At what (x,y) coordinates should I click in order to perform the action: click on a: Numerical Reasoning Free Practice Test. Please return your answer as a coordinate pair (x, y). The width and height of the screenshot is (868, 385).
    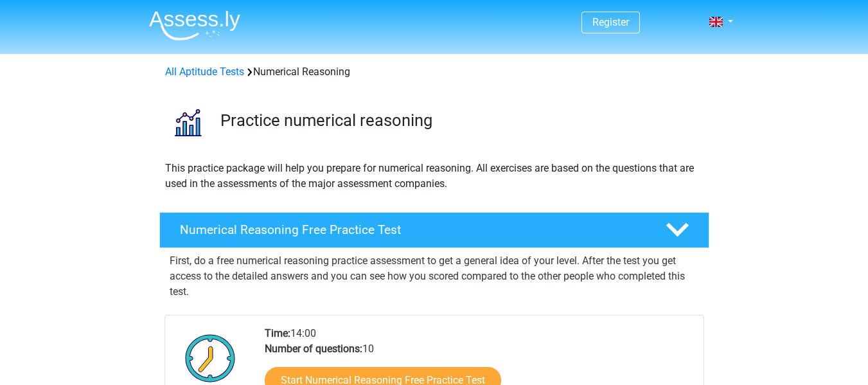
    Looking at the image, I should click on (434, 230).